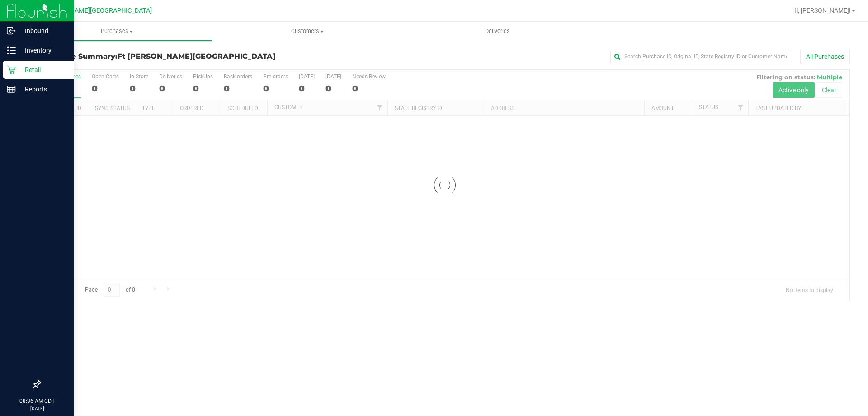 Image resolution: width=868 pixels, height=416 pixels. Describe the element at coordinates (825, 57) in the screenshot. I see `button: All Purchases` at that location.